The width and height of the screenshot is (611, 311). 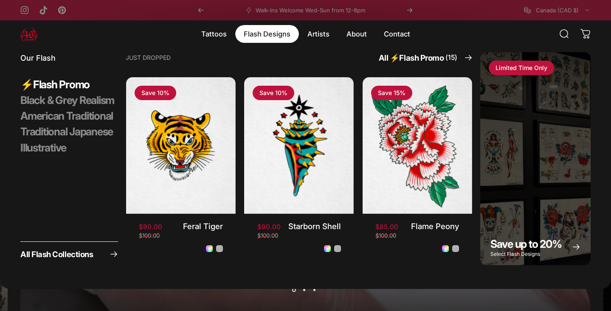 I want to click on a: Starborn Shell - Colour, so click(x=327, y=249).